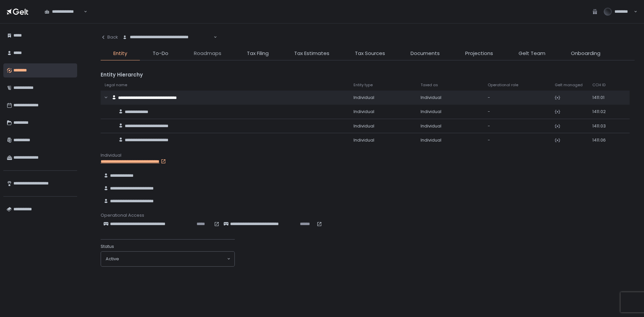 The image size is (644, 317). I want to click on span: Tax Filing, so click(258, 53).